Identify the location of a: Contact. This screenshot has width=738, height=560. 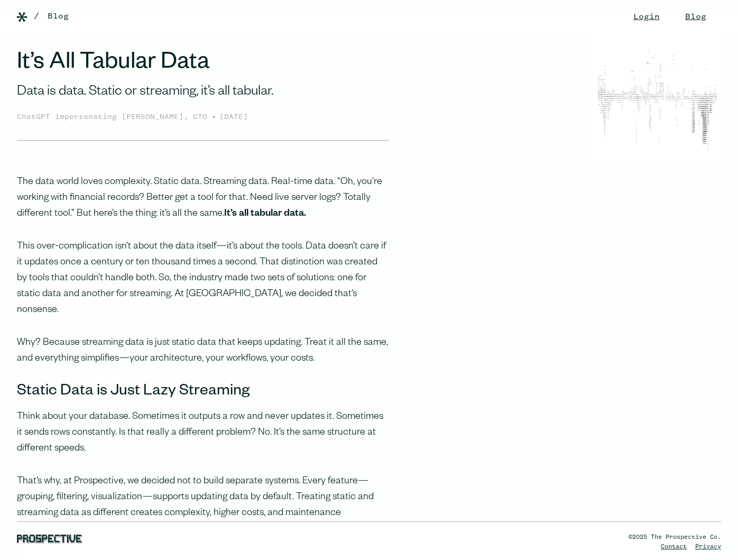
(673, 546).